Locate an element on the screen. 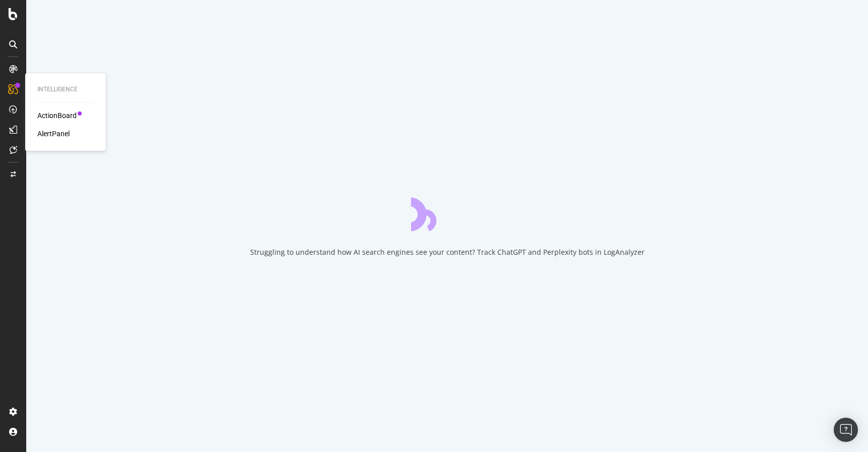  a: AlertPanel is located at coordinates (53, 133).